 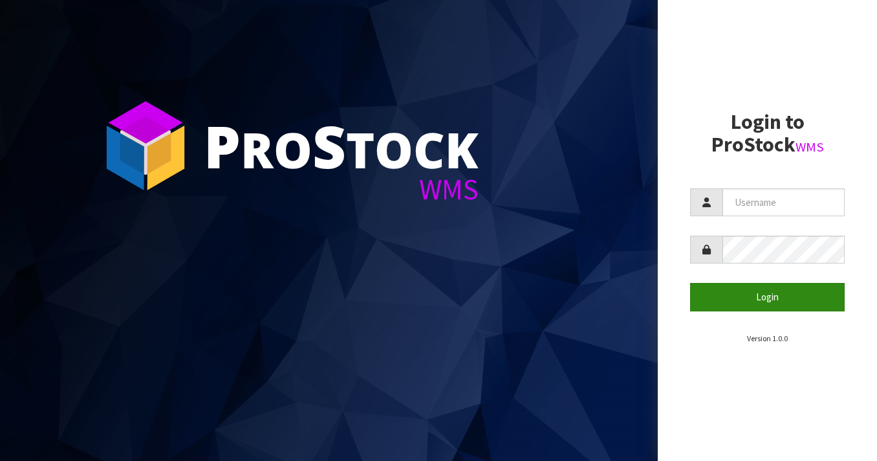 I want to click on button: Login, so click(x=767, y=296).